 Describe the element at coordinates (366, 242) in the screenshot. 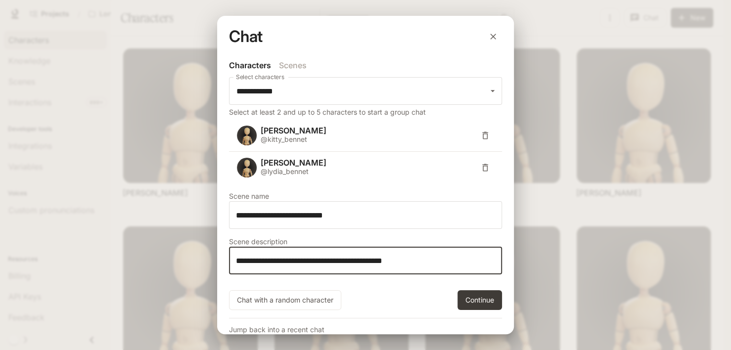

I see `label: Scene description` at that location.